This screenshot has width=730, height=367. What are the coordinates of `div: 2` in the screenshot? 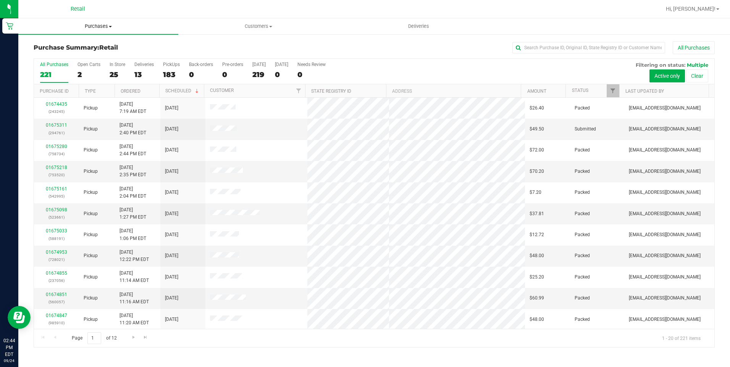 It's located at (89, 74).